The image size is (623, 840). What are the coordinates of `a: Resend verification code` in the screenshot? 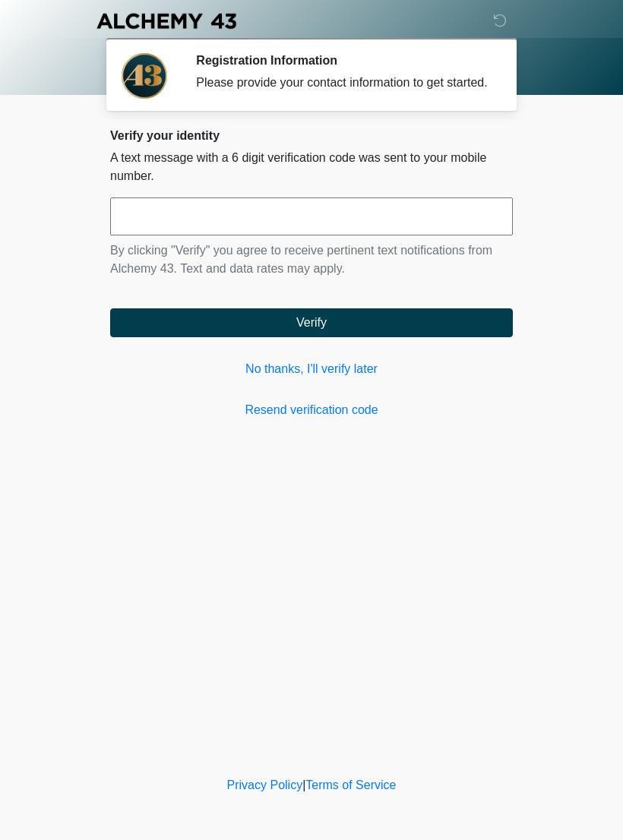 It's located at (312, 411).